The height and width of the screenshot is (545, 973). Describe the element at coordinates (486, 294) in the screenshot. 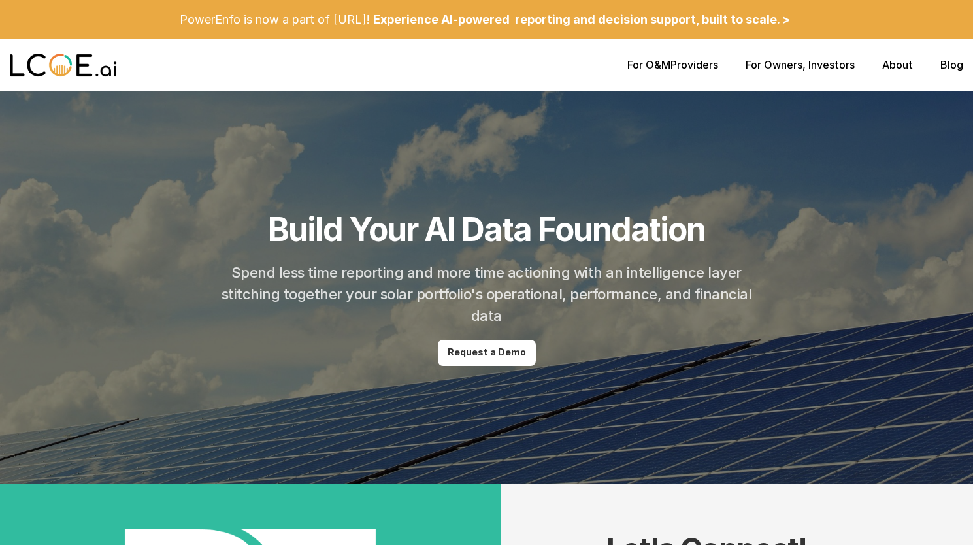

I see `h2: Spend less time reporting and more time actioning with an intelligence layer stitching together y...` at that location.